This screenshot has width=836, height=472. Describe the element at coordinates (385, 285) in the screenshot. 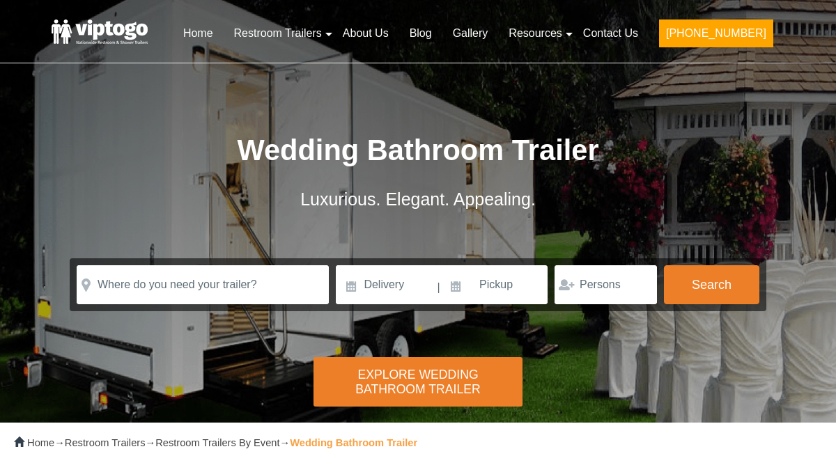

I see `input: Delivery` at that location.